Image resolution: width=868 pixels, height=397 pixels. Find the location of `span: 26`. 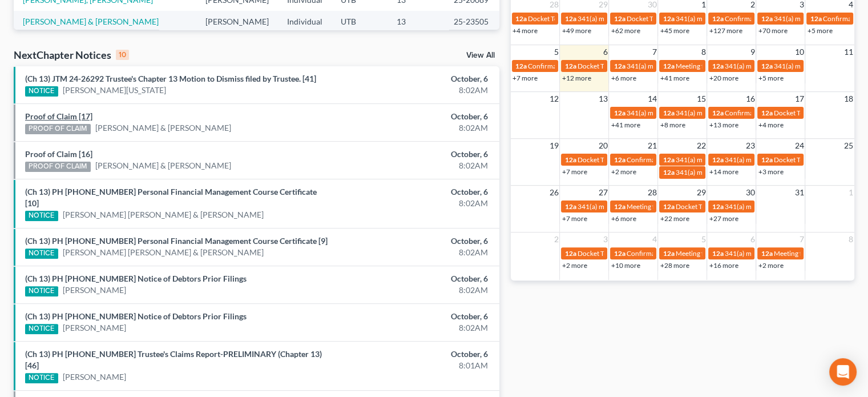

span: 26 is located at coordinates (553, 193).